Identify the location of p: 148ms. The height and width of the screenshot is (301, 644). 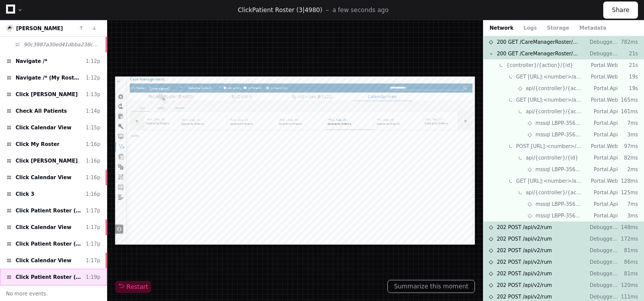
(627, 227).